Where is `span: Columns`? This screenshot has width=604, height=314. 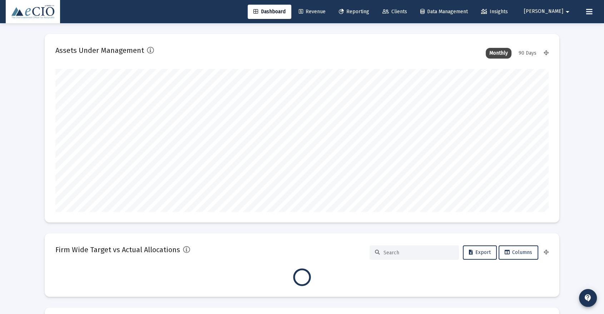
span: Columns is located at coordinates (519, 253).